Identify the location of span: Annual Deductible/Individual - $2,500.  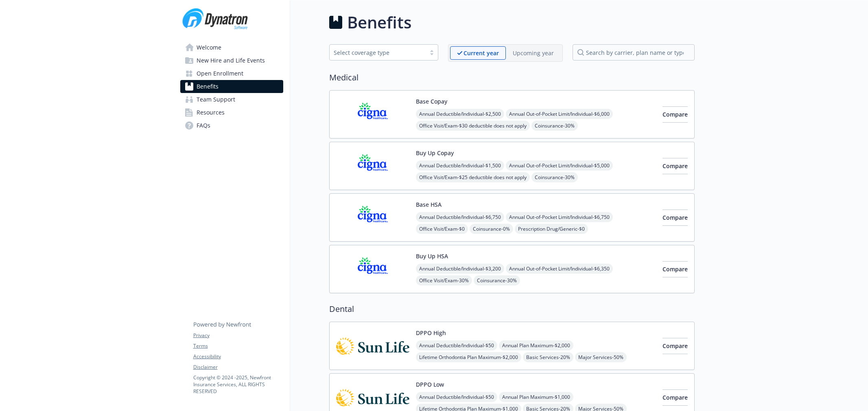
(460, 114).